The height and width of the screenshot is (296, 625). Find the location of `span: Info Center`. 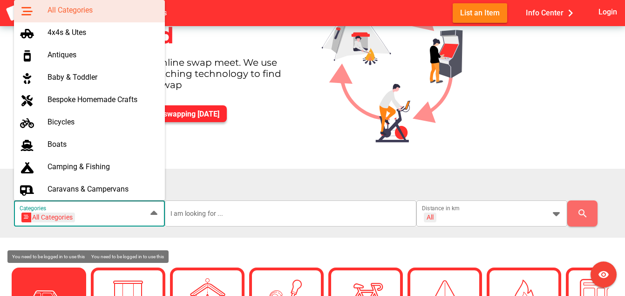

span: Info Center is located at coordinates (552, 13).